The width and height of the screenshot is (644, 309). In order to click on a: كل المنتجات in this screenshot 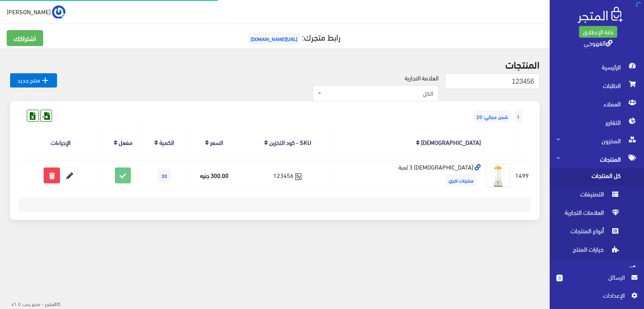, I will do `click(597, 178)`.